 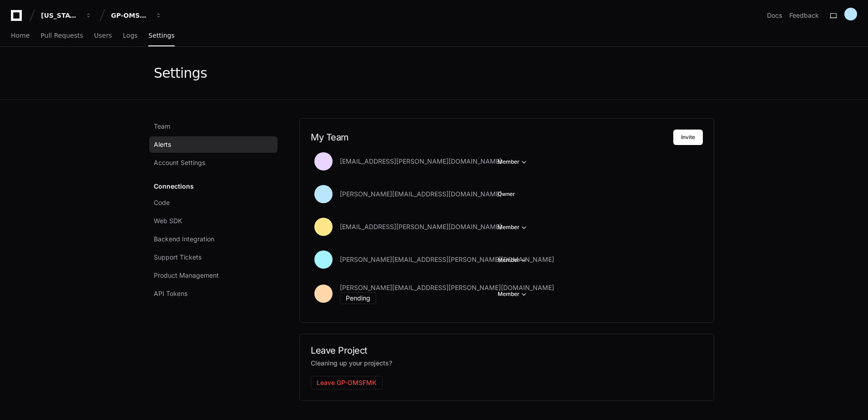 I want to click on span: Product Management, so click(x=186, y=276).